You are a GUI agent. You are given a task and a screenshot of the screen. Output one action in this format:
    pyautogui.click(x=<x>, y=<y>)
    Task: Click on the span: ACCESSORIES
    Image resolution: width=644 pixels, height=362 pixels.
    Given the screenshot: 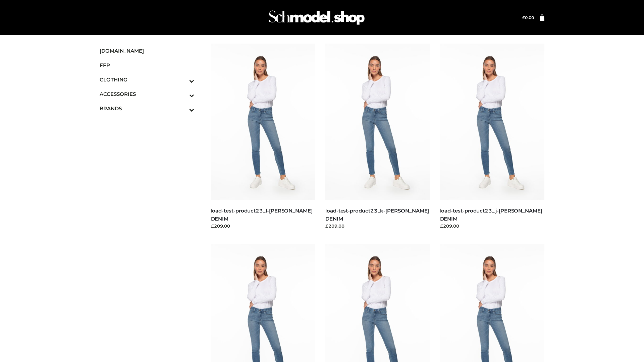 What is the action you would take?
    pyautogui.click(x=147, y=94)
    